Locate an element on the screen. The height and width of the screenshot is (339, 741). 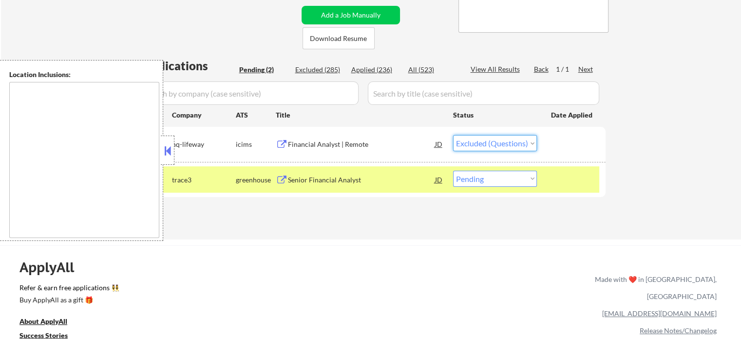
div: Next is located at coordinates (586, 69).